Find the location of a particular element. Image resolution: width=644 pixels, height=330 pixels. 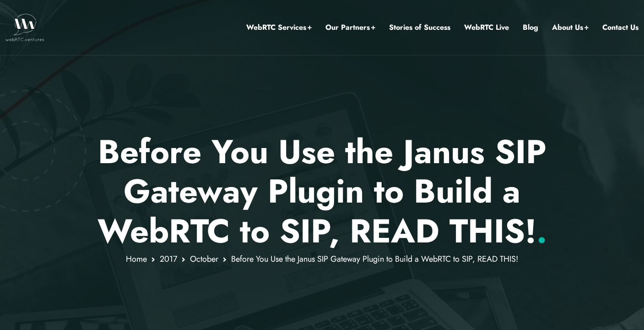

p: Before You Use the Janus SIP Gateway Plugin to Build a WebRTC to SIP, READ THIS! is located at coordinates (321, 191).